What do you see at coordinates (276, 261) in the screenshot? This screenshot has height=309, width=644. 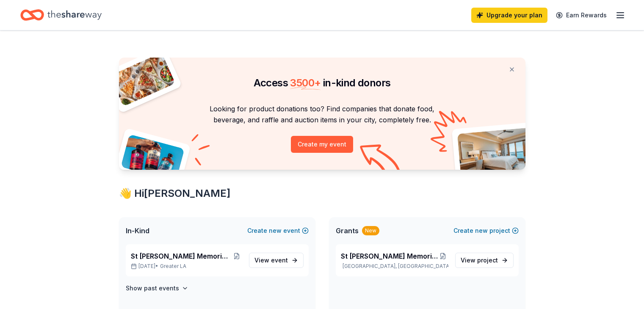 I see `a: View event` at bounding box center [276, 261].